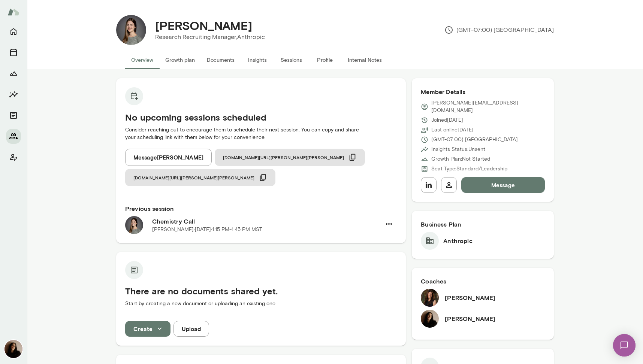  I want to click on img: Carrie Atkin, so click(430, 298).